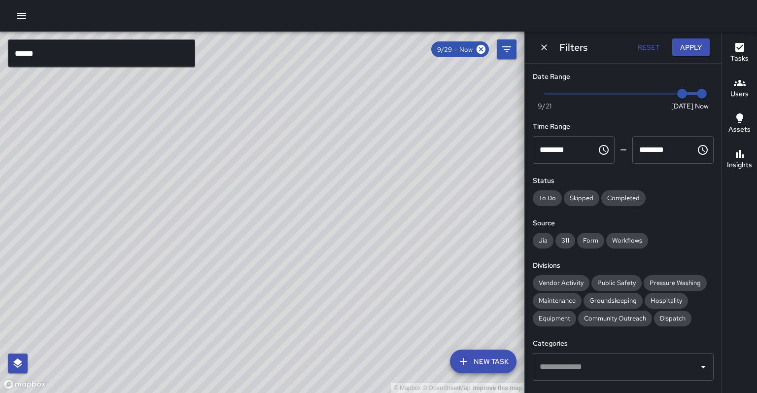 The image size is (757, 393). Describe the element at coordinates (604, 150) in the screenshot. I see `button: Choose time, selected time is 12:00 AM` at that location.